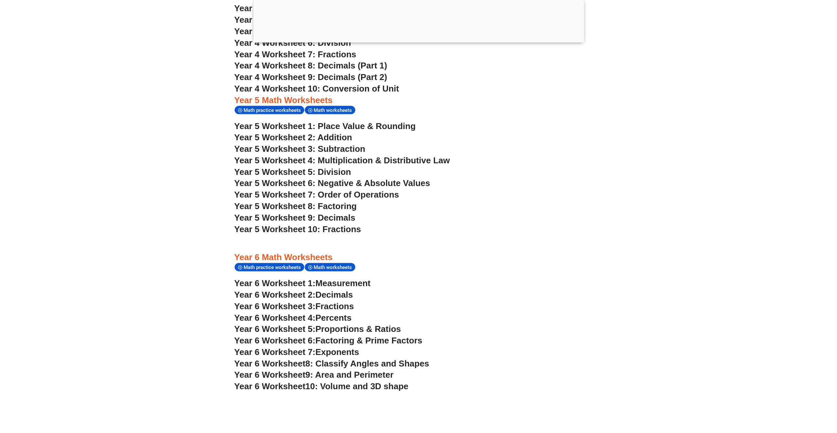 Image resolution: width=837 pixels, height=433 pixels. Describe the element at coordinates (304, 31) in the screenshot. I see `span: Year 4 Worksheet 5: Multiplication` at that location.